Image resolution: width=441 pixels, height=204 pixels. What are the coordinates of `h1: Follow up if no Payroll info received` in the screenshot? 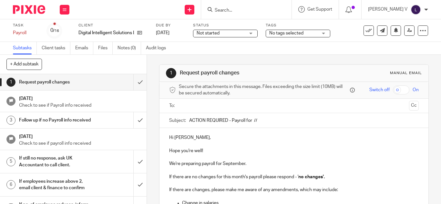 It's located at (55, 120).